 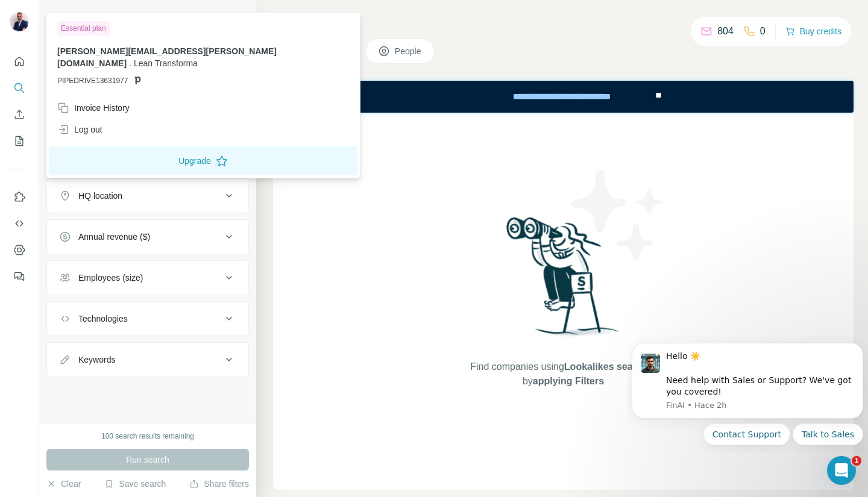 What do you see at coordinates (121, 103) in the screenshot?
I see `div: Quick reply options` at bounding box center [121, 103].